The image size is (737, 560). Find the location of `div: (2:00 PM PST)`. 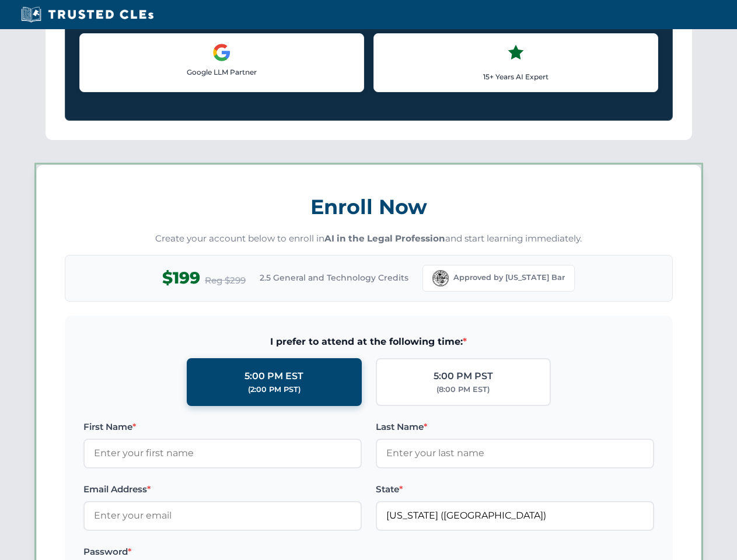

div: (2:00 PM PST) is located at coordinates (275, 390).